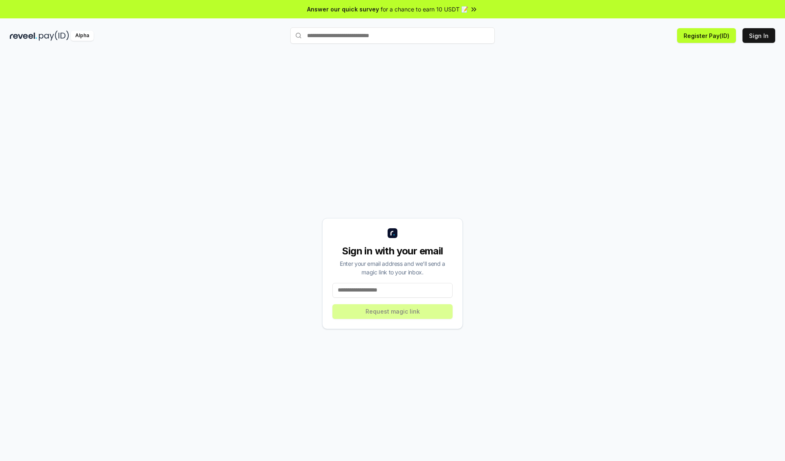  I want to click on button: Register Pay(ID), so click(706, 36).